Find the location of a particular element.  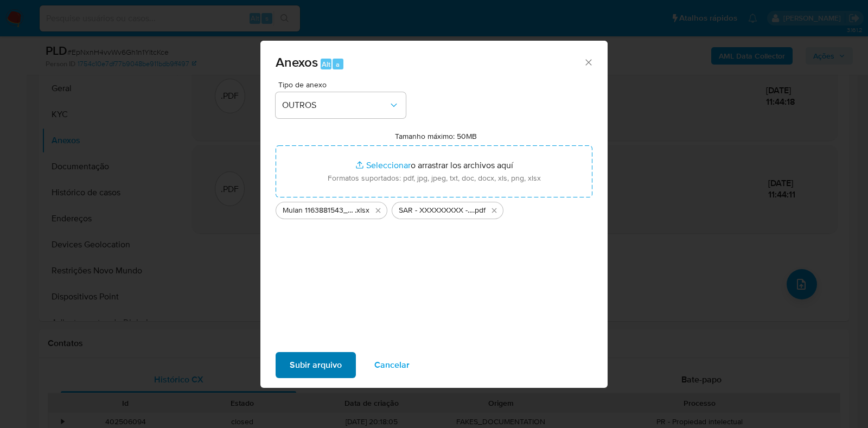

span: .pdf is located at coordinates (479, 211).